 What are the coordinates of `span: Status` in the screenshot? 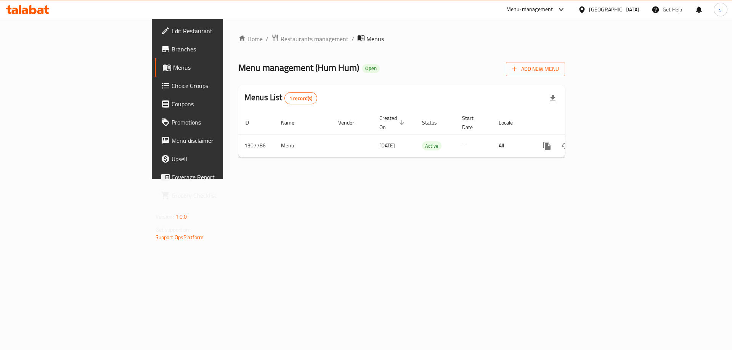 It's located at (434, 123).